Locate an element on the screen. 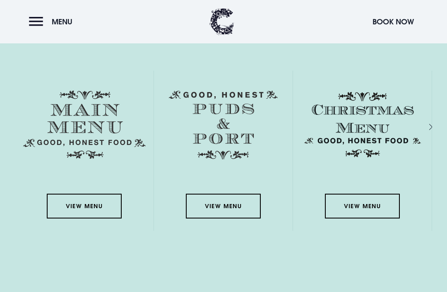  button: Menu is located at coordinates (53, 22).